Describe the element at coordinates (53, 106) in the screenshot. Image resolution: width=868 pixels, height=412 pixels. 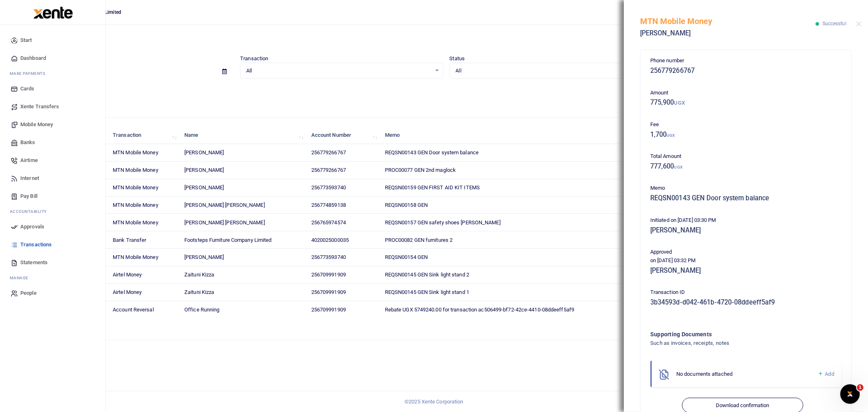
I see `a: Xente Transfers` at that location.